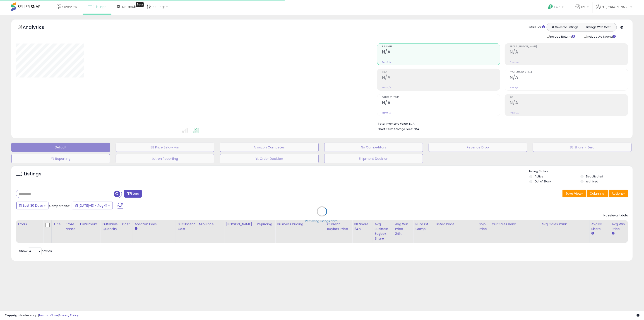 Image resolution: width=644 pixels, height=320 pixels. I want to click on span: Help, so click(557, 7).